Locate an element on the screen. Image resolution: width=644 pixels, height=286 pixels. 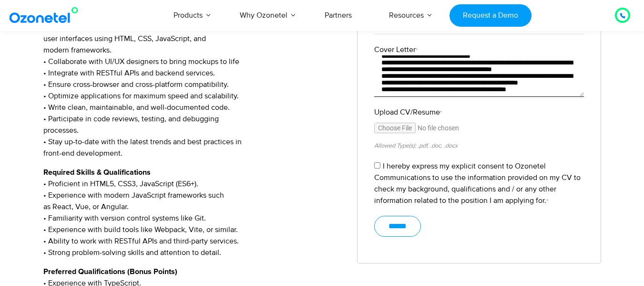
small: Allowed Type(s): .pdf, .doc, .docx is located at coordinates (416, 146).